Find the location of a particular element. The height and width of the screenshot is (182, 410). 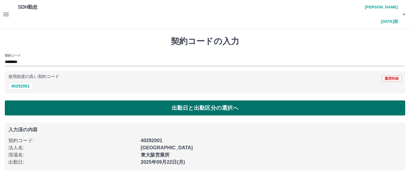

button: 履歴削除 is located at coordinates (392, 79).